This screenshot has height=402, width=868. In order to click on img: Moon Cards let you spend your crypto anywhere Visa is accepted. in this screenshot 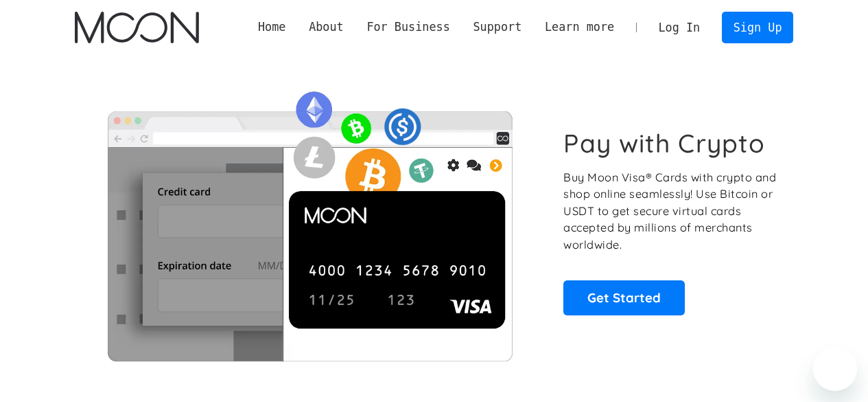, I will do `click(309, 221)`.